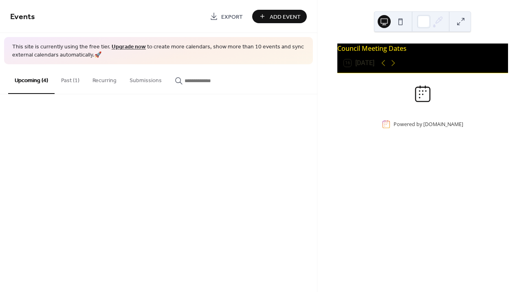 The width and height of the screenshot is (528, 292). Describe the element at coordinates (428, 124) in the screenshot. I see `div: Powered by` at that location.